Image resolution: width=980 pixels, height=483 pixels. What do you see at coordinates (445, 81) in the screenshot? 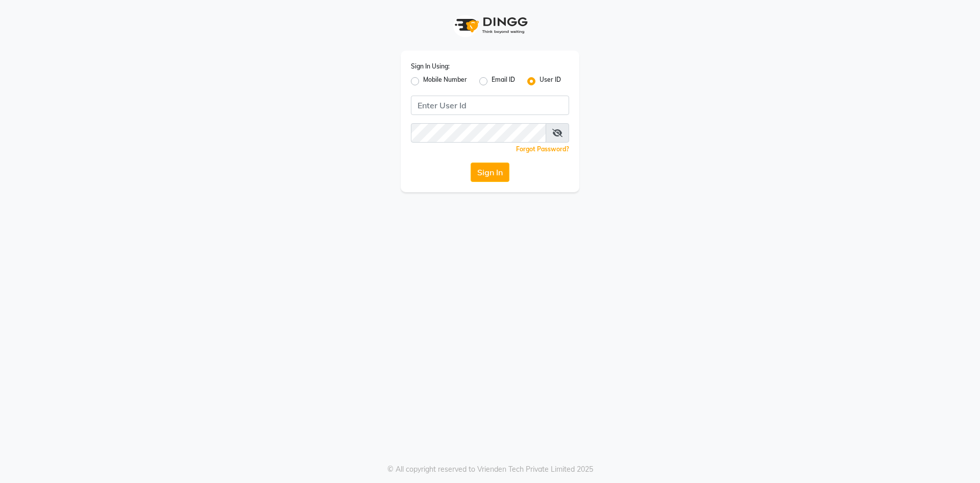
I see `label: Mobile Number` at bounding box center [445, 81].